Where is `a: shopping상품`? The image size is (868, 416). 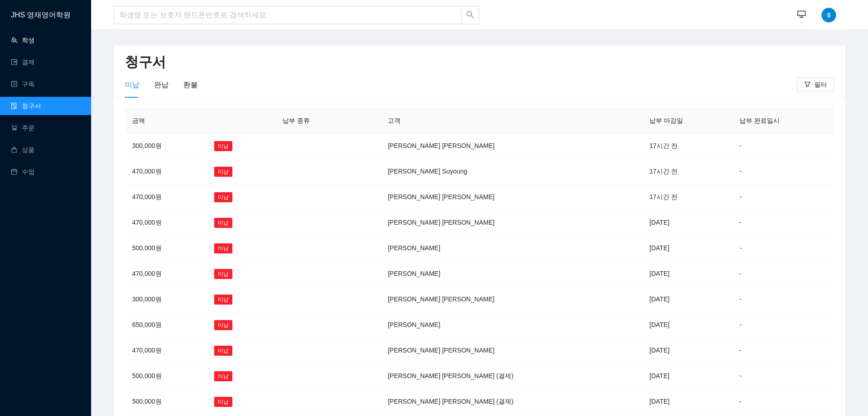
a: shopping상품 is located at coordinates (22, 150).